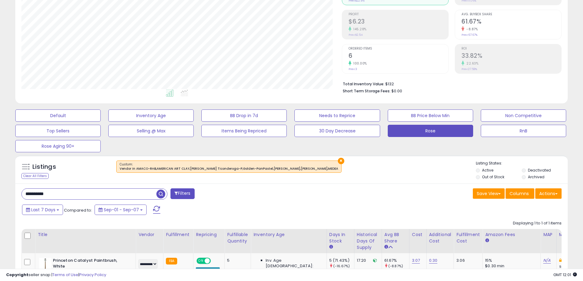 This screenshot has width=583, height=281. Describe the element at coordinates (183, 194) in the screenshot. I see `button: Filters` at that location.